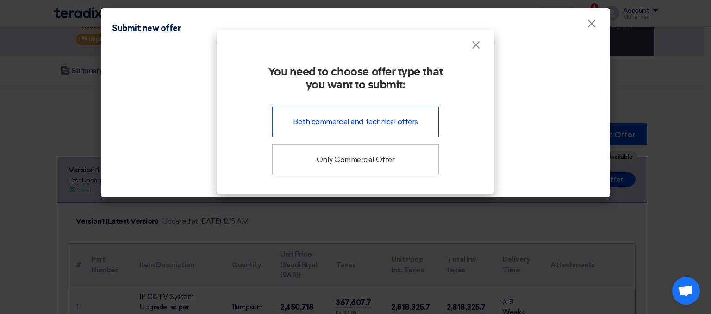 Image resolution: width=711 pixels, height=314 pixels. What do you see at coordinates (476, 45) in the screenshot?
I see `button: Close` at bounding box center [476, 45].